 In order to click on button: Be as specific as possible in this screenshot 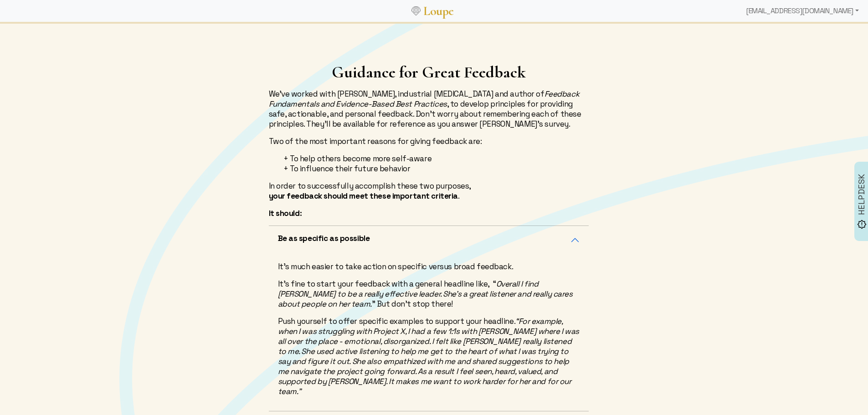, I will do `click(429, 240)`.